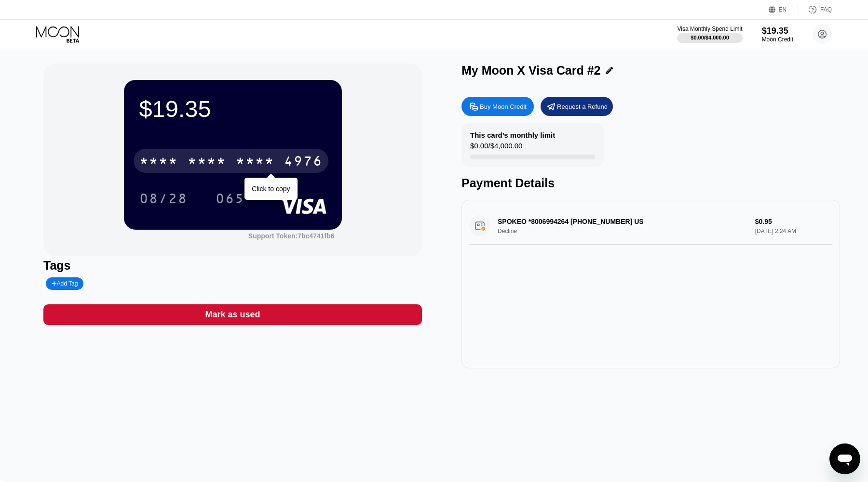 This screenshot has width=868, height=482. Describe the element at coordinates (232, 314) in the screenshot. I see `div: Mark as used` at that location.